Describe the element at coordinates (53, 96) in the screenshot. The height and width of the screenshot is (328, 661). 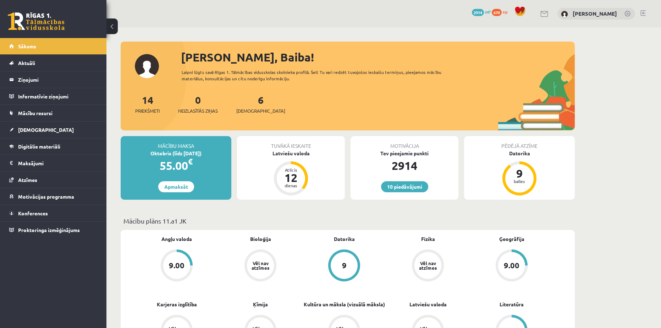
I see `a: Informatīvie ziņojumi` at that location.